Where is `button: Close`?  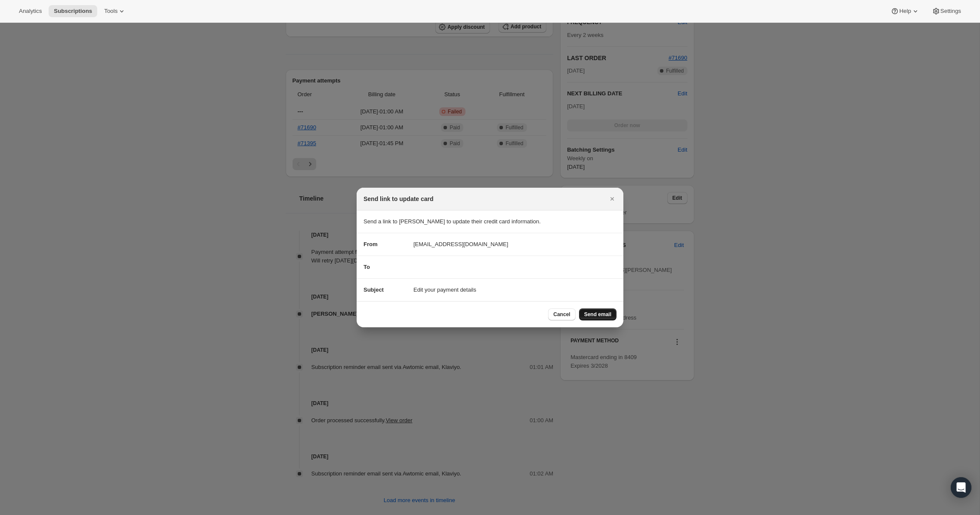
button: Close is located at coordinates (612, 199).